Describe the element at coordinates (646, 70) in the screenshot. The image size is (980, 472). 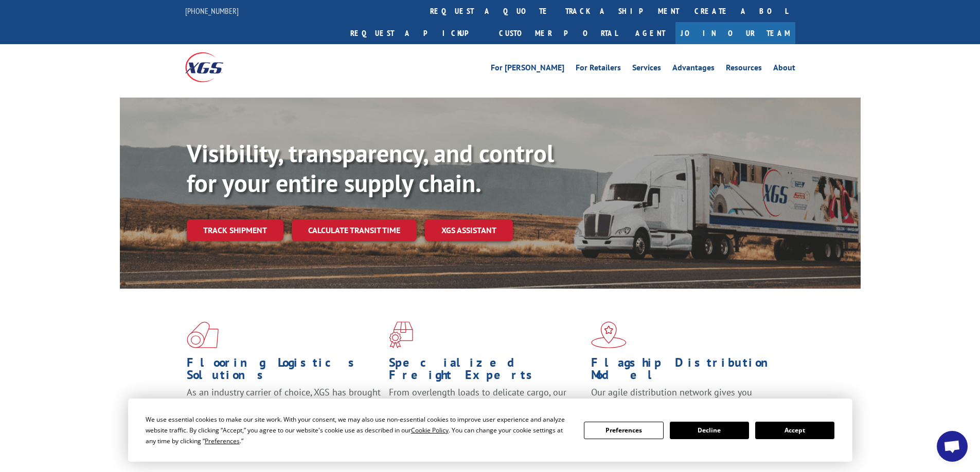
I see `a: Services` at that location.